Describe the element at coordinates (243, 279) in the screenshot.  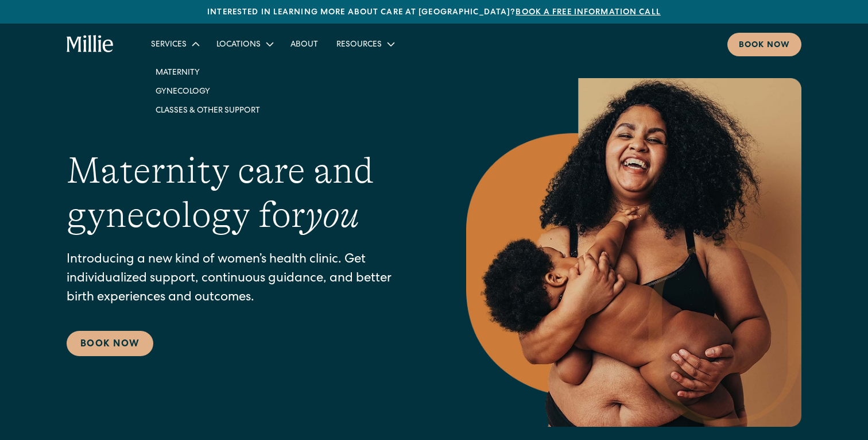
I see `p: Introducing a new kind of women’s health clinic. Get individualized support, continuous guidance,...` at that location.